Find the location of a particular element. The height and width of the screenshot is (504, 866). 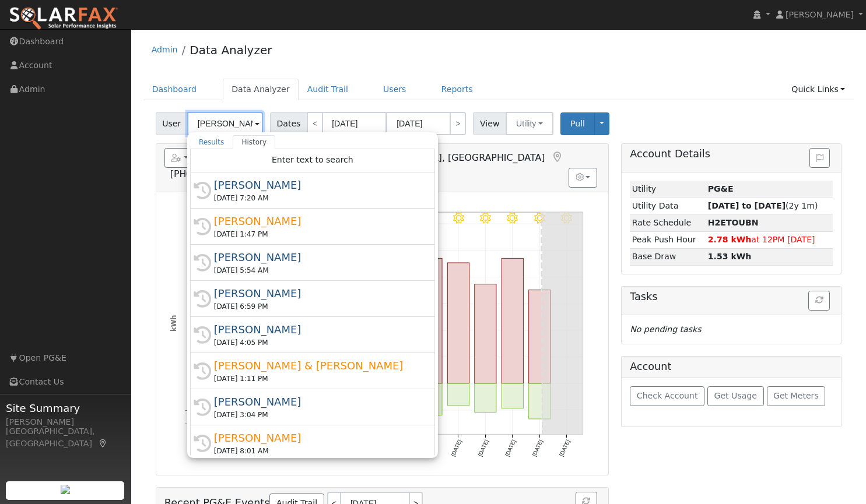

span: Check Account is located at coordinates (668, 396).